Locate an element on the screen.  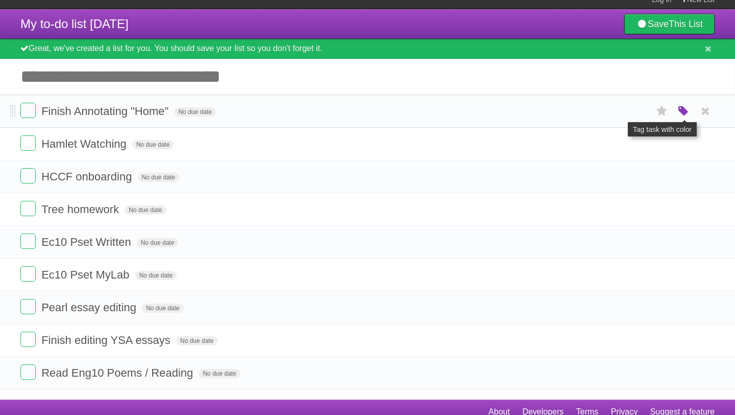
a: SaveThis List is located at coordinates (669, 24).